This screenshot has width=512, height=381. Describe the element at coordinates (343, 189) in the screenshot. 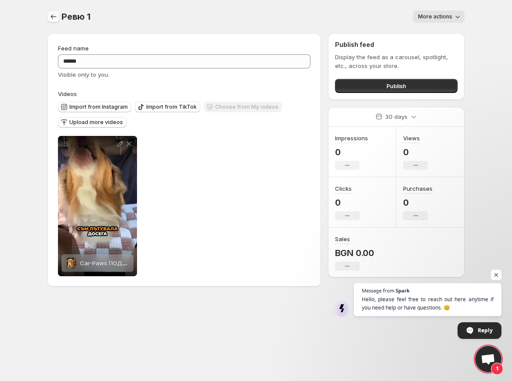

I see `h3: Clicks` at that location.